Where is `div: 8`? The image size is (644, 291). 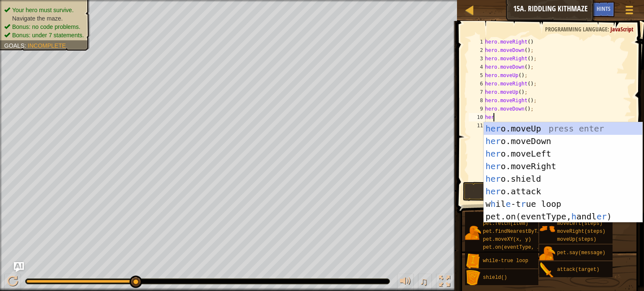
div: 8 is located at coordinates (477, 101).